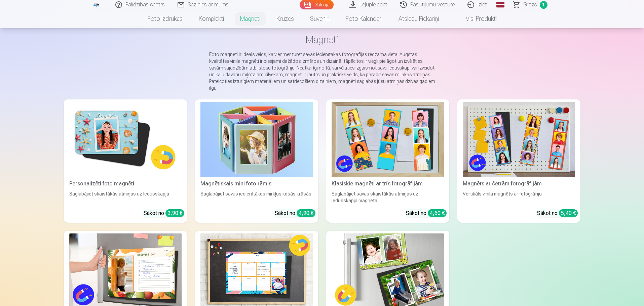 The width and height of the screenshot is (644, 306). Describe the element at coordinates (568, 213) in the screenshot. I see `div: 5,40 €` at that location.